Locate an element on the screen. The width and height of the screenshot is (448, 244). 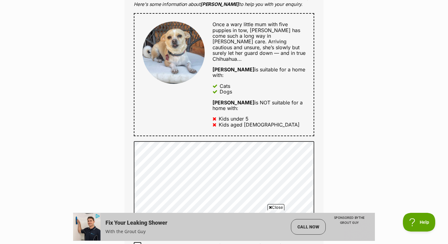
img: Luna is located at coordinates (174, 53).